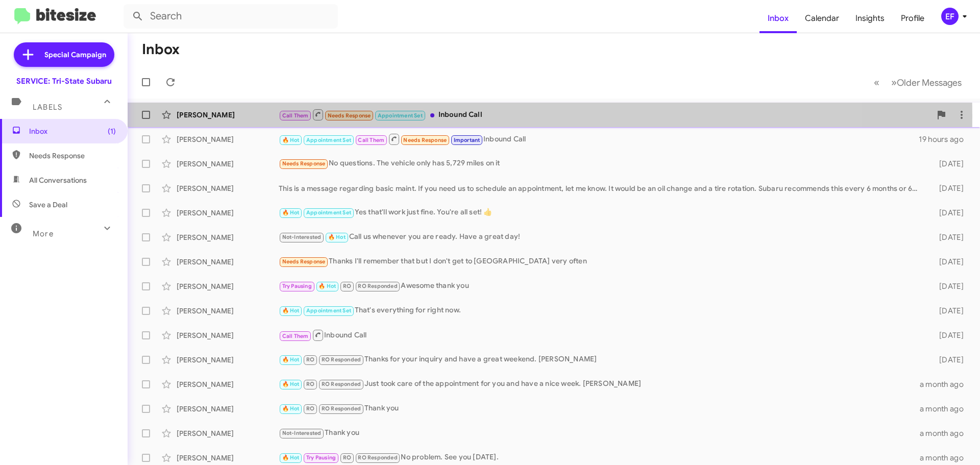 Image resolution: width=980 pixels, height=465 pixels. What do you see at coordinates (926, 82) in the screenshot?
I see `button: Next` at bounding box center [926, 82].